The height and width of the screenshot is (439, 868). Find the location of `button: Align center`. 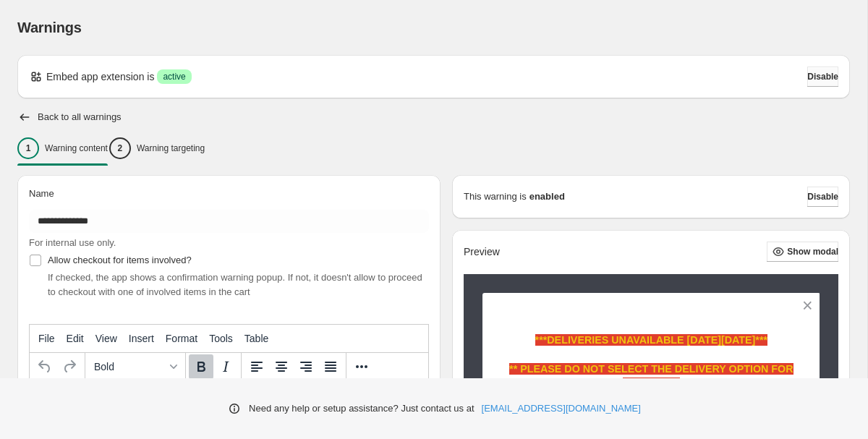

button: Align center is located at coordinates (281, 367).